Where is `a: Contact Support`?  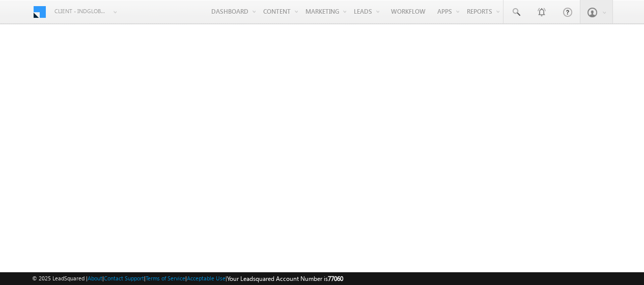 a: Contact Support is located at coordinates (124, 278).